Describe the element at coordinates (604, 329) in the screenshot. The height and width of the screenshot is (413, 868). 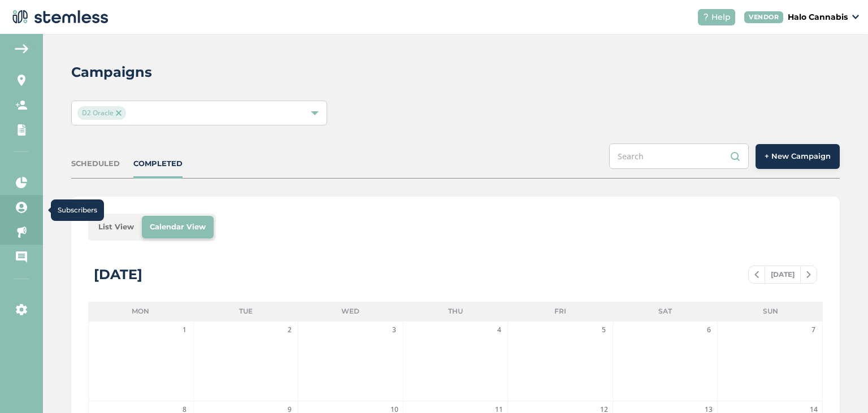
I see `span: 5` at that location.